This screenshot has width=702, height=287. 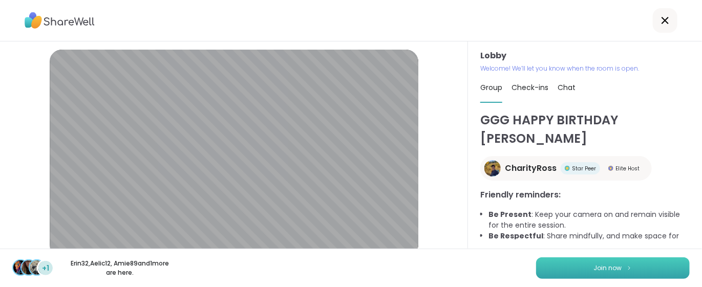 I want to click on span: Elite Host, so click(x=627, y=168).